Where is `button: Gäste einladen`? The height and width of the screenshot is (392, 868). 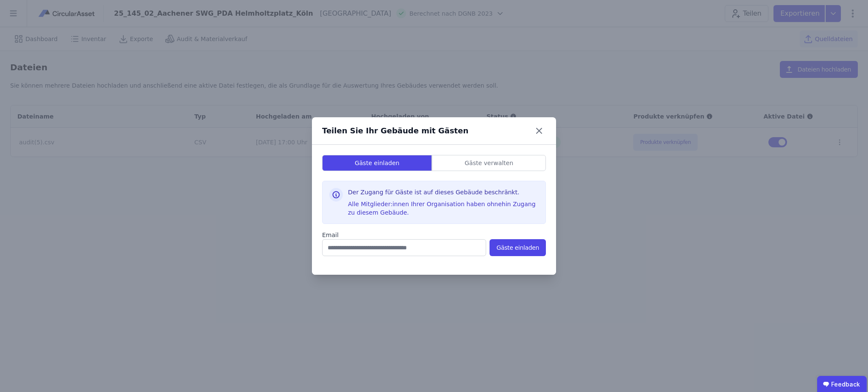 button: Gäste einladen is located at coordinates (517, 248).